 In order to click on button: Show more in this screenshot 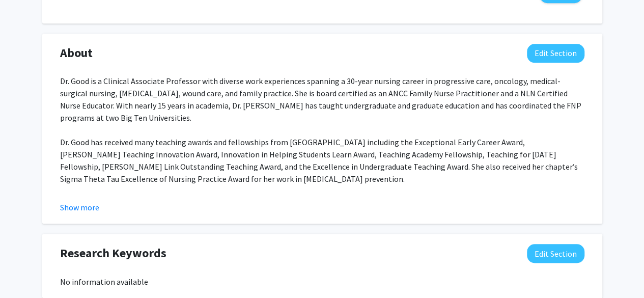, I will do `click(79, 207)`.